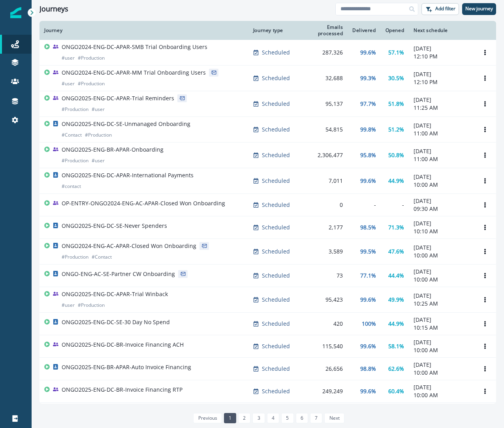 Image resolution: width=504 pixels, height=428 pixels. I want to click on p: 62.6%, so click(396, 369).